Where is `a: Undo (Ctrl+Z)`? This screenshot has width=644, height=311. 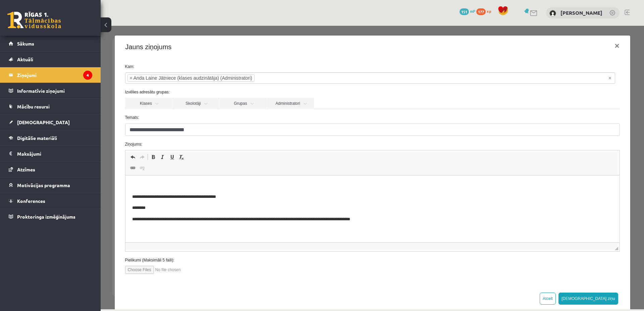
a: Undo (Ctrl+Z) is located at coordinates (32, 132).